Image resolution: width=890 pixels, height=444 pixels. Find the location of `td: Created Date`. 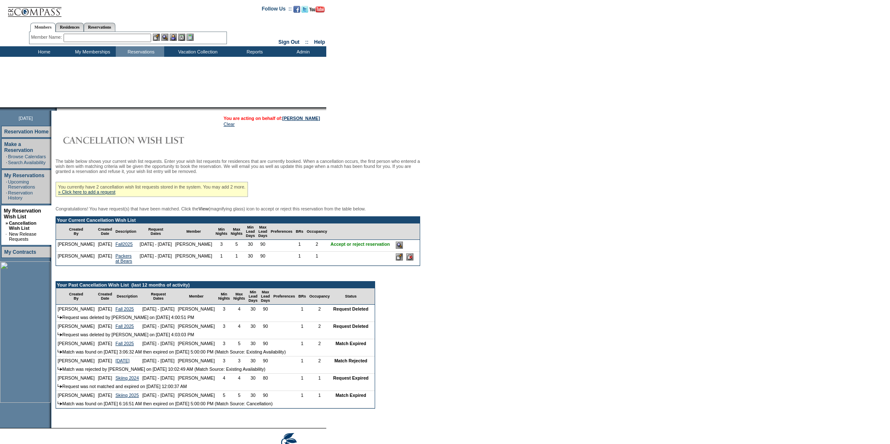

td: Created Date is located at coordinates (105, 296).